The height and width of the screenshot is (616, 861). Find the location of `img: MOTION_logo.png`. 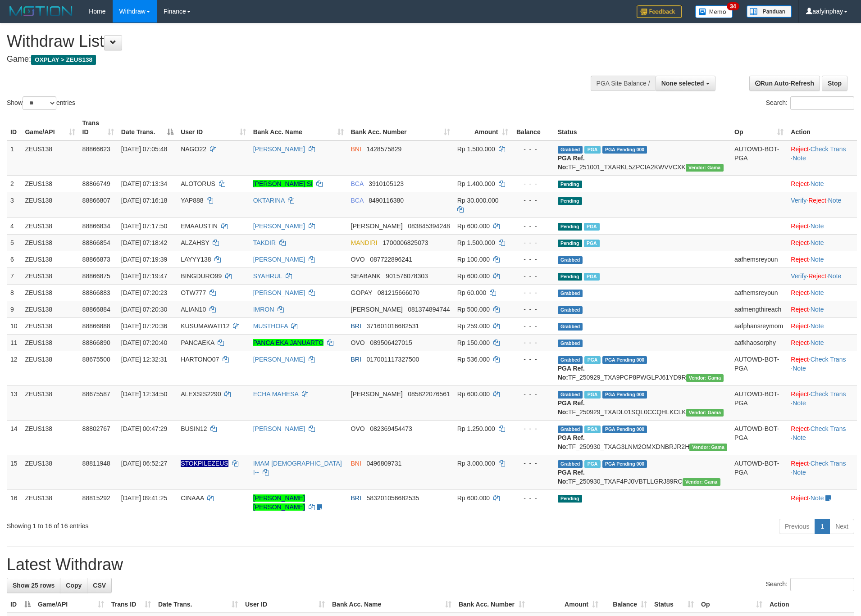

img: MOTION_logo.png is located at coordinates (41, 11).